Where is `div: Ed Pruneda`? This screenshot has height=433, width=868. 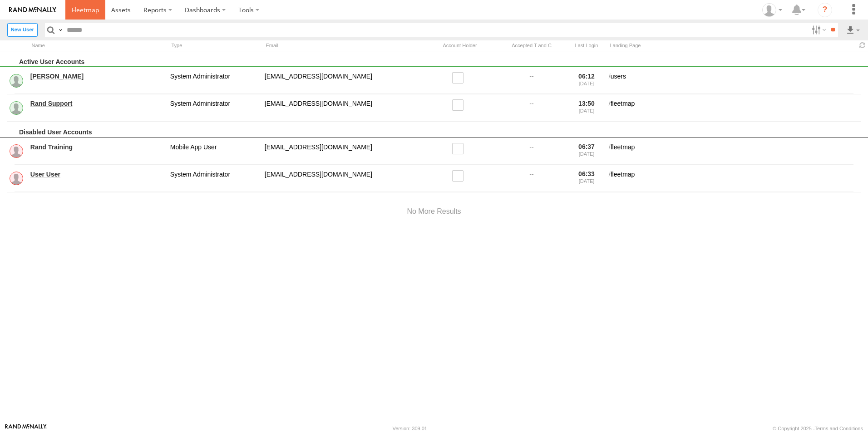 div: Ed Pruneda is located at coordinates (772, 10).